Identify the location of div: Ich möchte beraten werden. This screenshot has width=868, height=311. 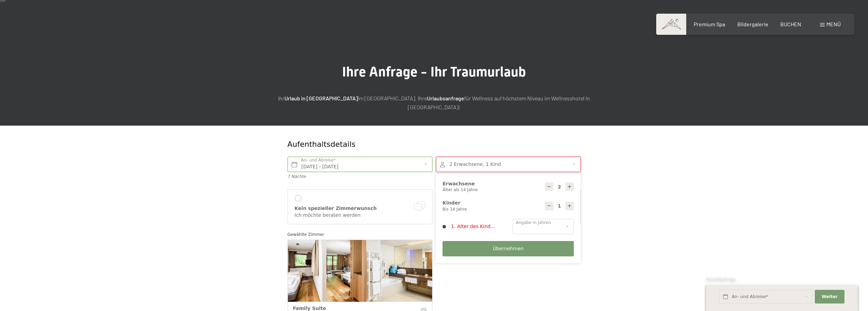
(359, 216).